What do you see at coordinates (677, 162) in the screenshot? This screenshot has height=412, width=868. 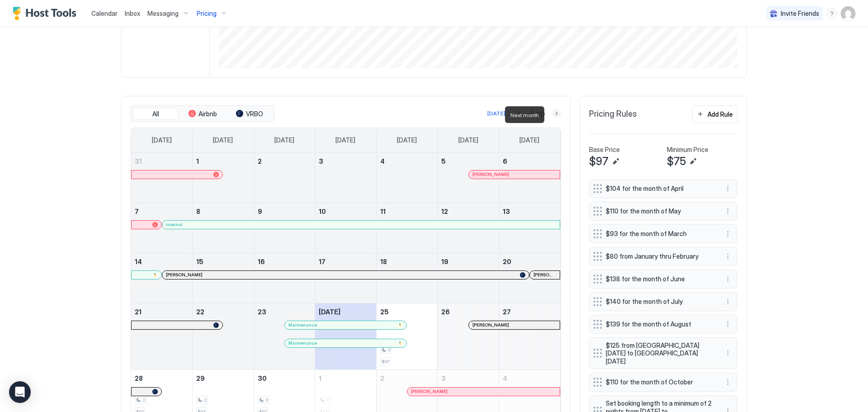 I see `span: $75` at bounding box center [677, 162].